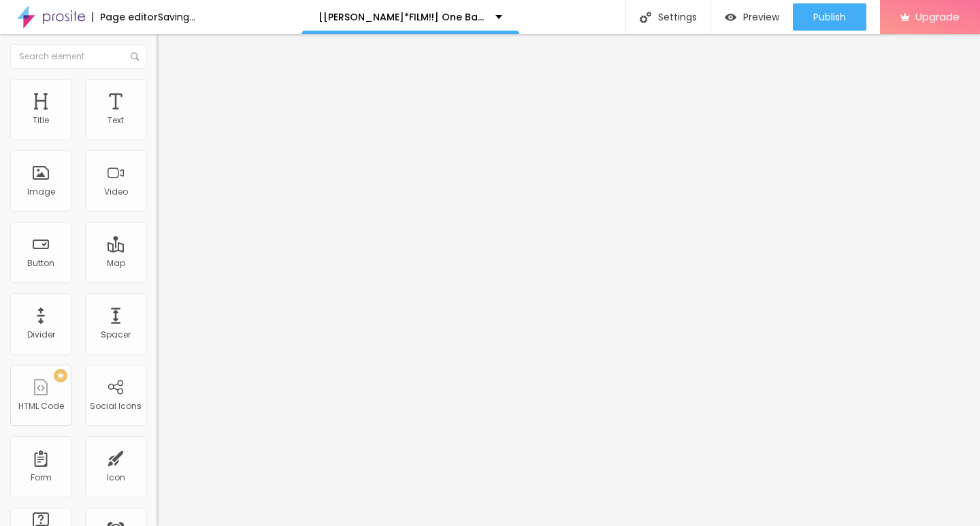  Describe the element at coordinates (115, 478) in the screenshot. I see `div: Icon` at that location.